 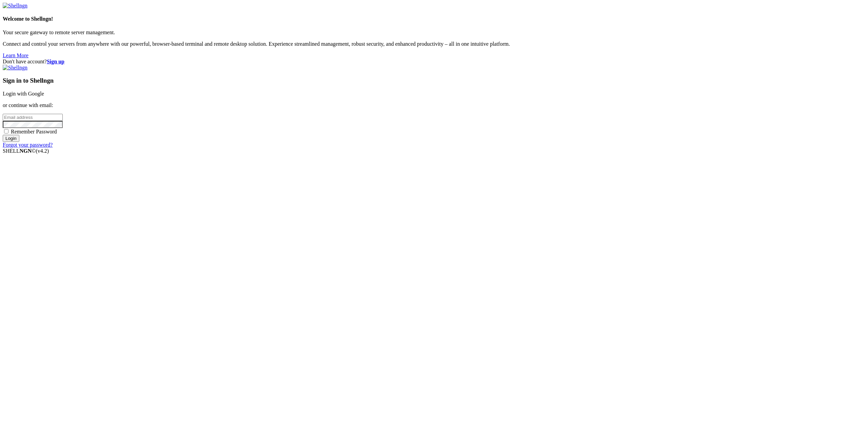 I want to click on a: Forgot your password?, so click(x=27, y=145).